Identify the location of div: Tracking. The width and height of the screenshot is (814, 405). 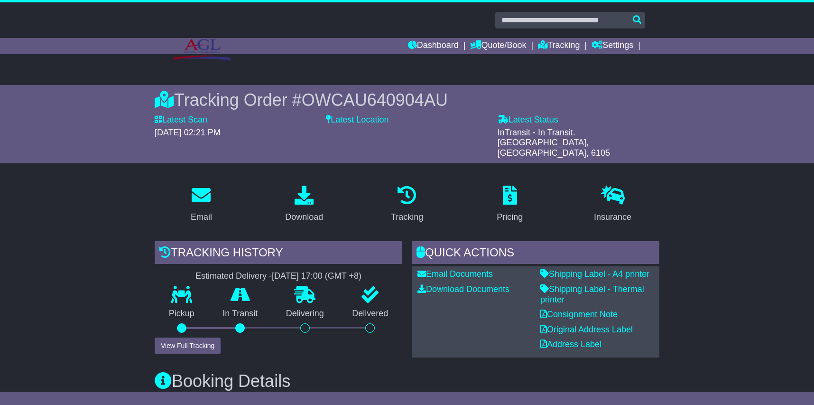
(407, 217).